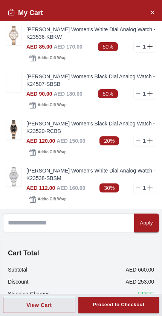 Image resolution: width=162 pixels, height=316 pixels. I want to click on div: View Cart, so click(39, 305).